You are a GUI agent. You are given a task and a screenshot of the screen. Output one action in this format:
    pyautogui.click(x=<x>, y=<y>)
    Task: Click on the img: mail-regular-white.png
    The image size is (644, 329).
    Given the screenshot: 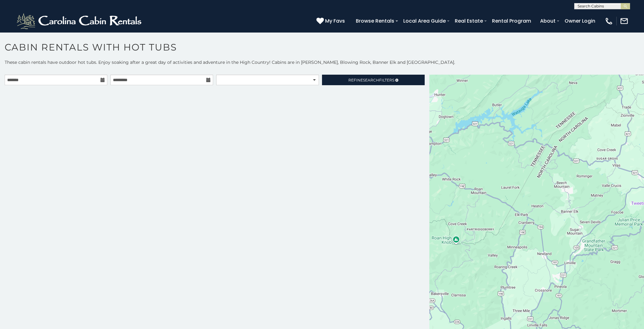 What is the action you would take?
    pyautogui.click(x=624, y=21)
    